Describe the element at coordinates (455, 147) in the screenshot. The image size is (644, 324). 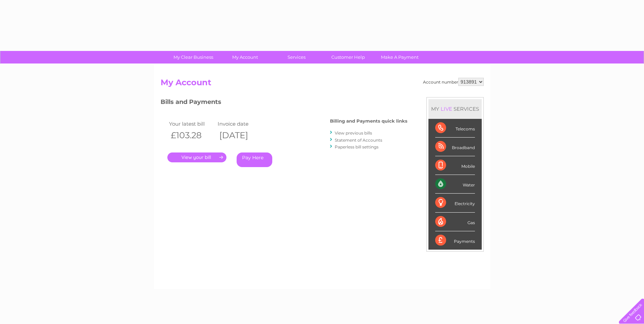
I see `div: Broadband` at that location.